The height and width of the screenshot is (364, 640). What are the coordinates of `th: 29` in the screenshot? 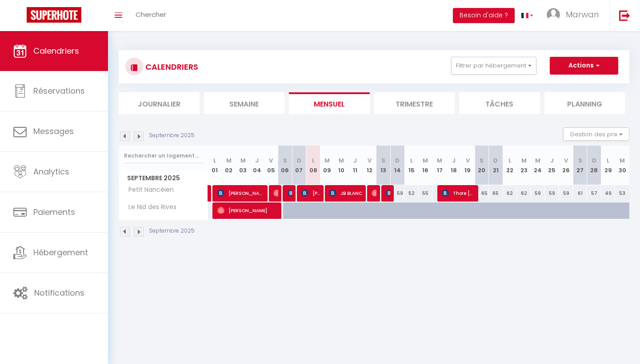 It's located at (609, 165).